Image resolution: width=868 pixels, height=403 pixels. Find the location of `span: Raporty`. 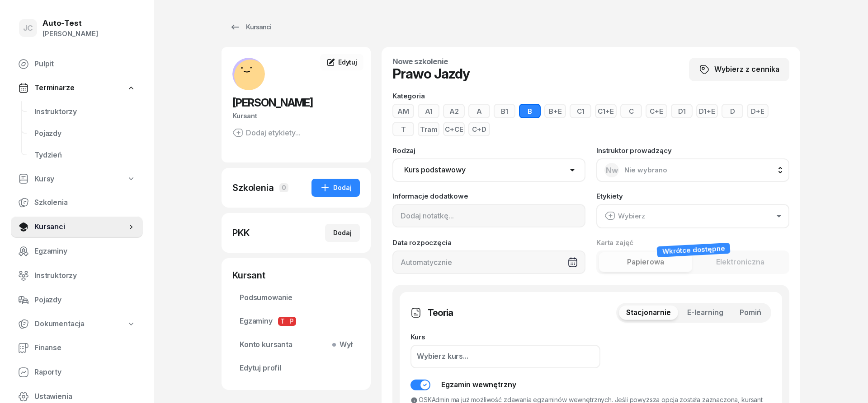

span: Raporty is located at coordinates (85, 373).